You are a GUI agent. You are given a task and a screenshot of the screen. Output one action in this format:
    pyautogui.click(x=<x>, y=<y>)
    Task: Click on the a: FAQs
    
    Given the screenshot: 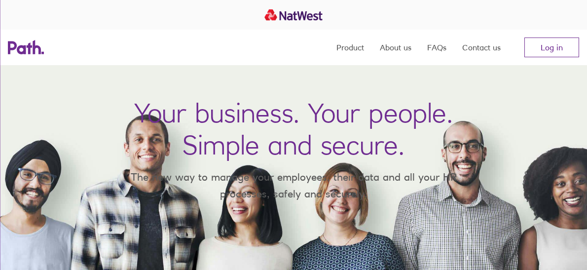 What is the action you would take?
    pyautogui.click(x=437, y=47)
    